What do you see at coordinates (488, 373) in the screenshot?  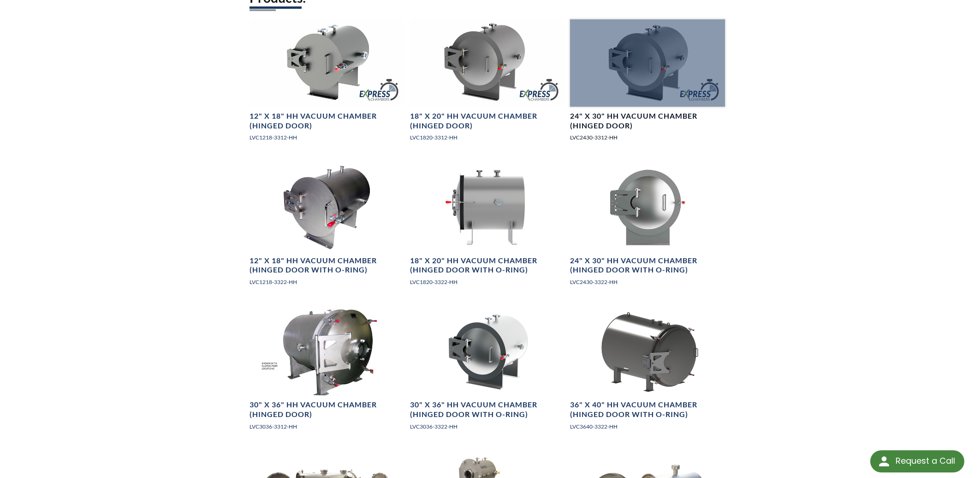 I see `a: LVC2430-3322-HH Horizontal Vacuum Chamber Hinged Door, right side angle view30" X 36" HH Vacuum C...` at bounding box center [488, 373].